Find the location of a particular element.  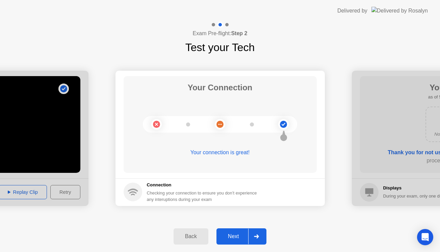

div: Next is located at coordinates (233, 236).